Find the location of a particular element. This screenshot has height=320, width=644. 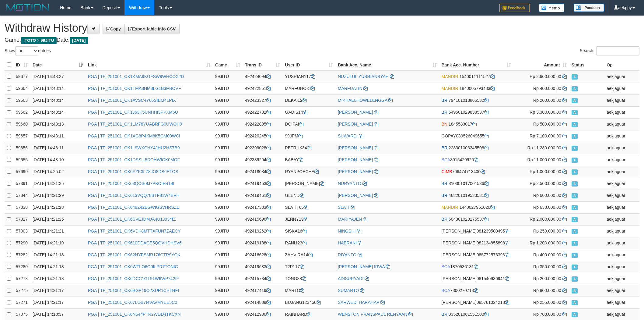

a: PGA | TF_251001_CK1TMA8HM3LG1B3M4OVF is located at coordinates (134, 88).